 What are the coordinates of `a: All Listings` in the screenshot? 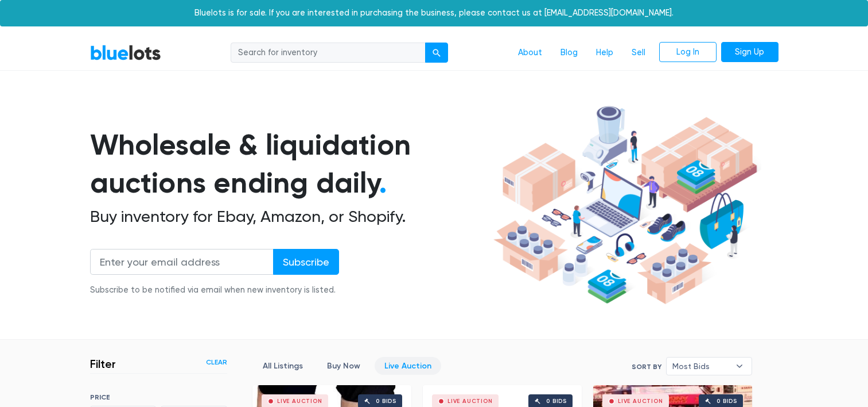 It's located at (283, 365).